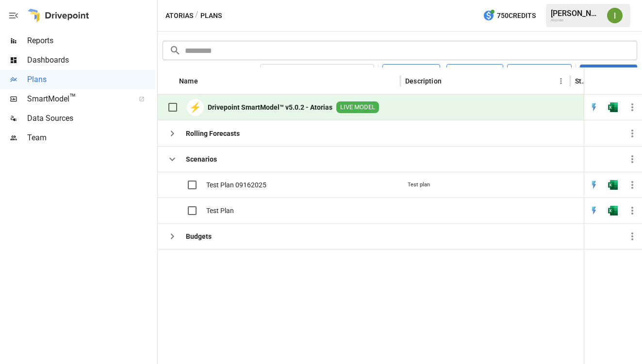 Image resolution: width=642 pixels, height=364 pixels. What do you see at coordinates (615, 16) in the screenshot?
I see `button: Ivonne Vazquez` at bounding box center [615, 16].